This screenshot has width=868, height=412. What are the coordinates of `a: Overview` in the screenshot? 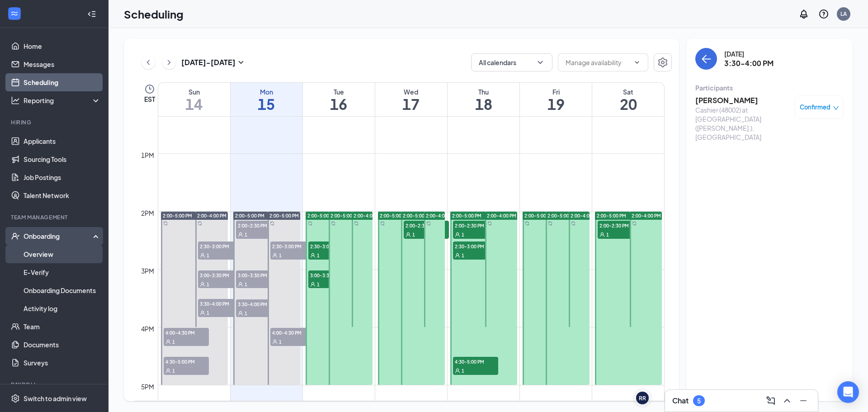 It's located at (62, 254).